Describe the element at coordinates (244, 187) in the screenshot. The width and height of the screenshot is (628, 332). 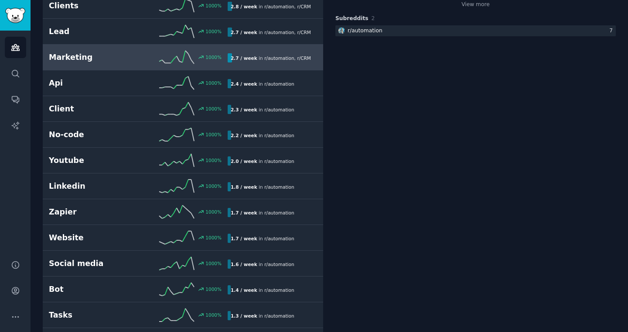
I see `b: 1.8 / week` at that location.